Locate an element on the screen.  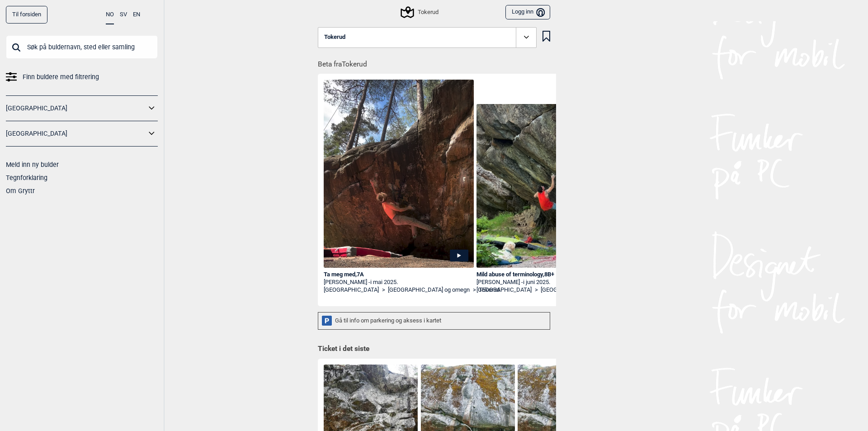
button: SV is located at coordinates (123, 14).